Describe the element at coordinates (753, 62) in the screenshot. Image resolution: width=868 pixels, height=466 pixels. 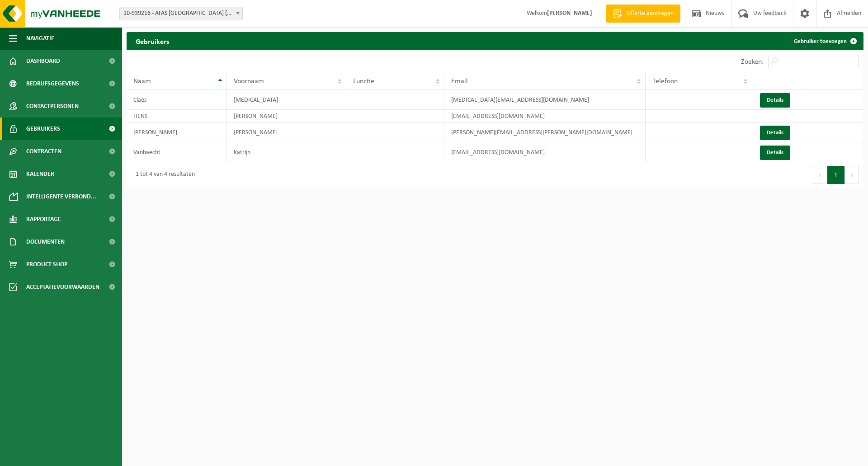
I see `label: Zoeken:` at that location.